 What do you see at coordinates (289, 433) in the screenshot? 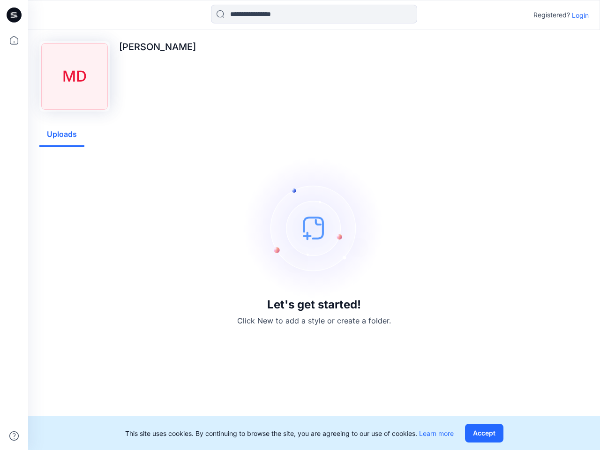
I see `p: This site uses cookies. By continuing to browse the site, you are agreeing to our use of cookies.` at bounding box center [289, 433].